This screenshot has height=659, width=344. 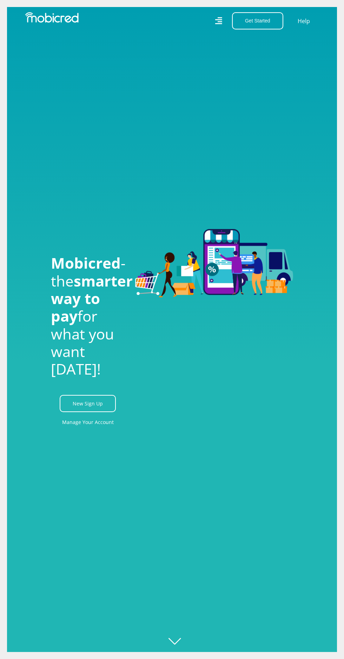 What do you see at coordinates (52, 18) in the screenshot?
I see `img: Mobicred` at bounding box center [52, 18].